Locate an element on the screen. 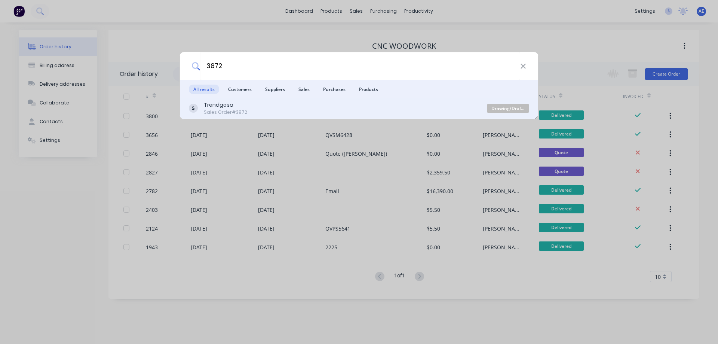  div: Drawing/Drafting is located at coordinates (508, 108).